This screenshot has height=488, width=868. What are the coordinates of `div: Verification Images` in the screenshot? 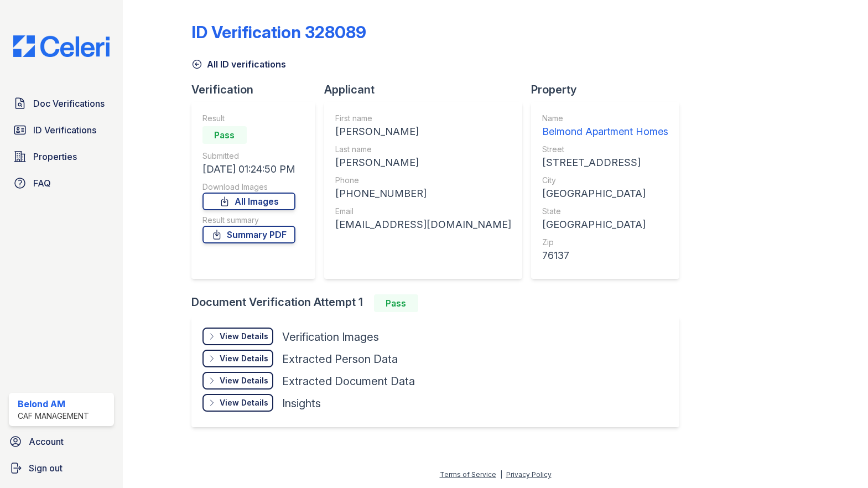 It's located at (331, 336).